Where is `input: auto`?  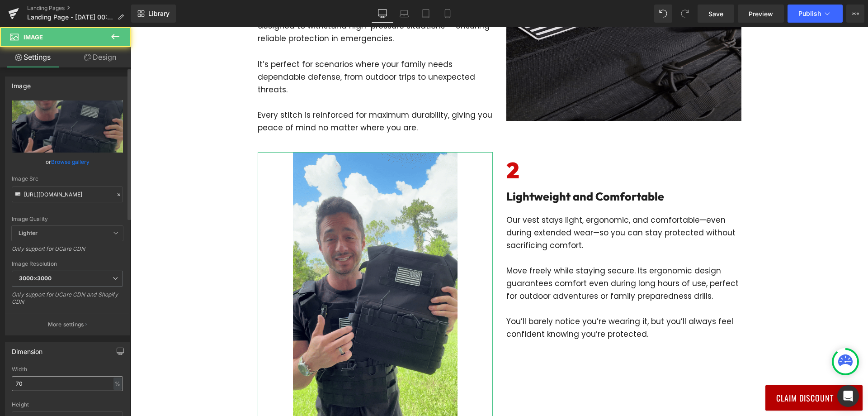 input: auto is located at coordinates (67, 383).